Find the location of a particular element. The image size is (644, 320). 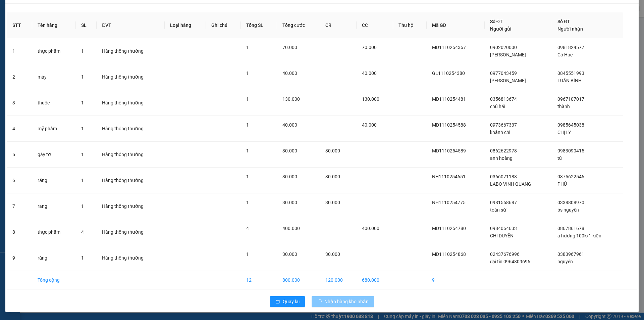

td: gáy tờ is located at coordinates (54, 154).